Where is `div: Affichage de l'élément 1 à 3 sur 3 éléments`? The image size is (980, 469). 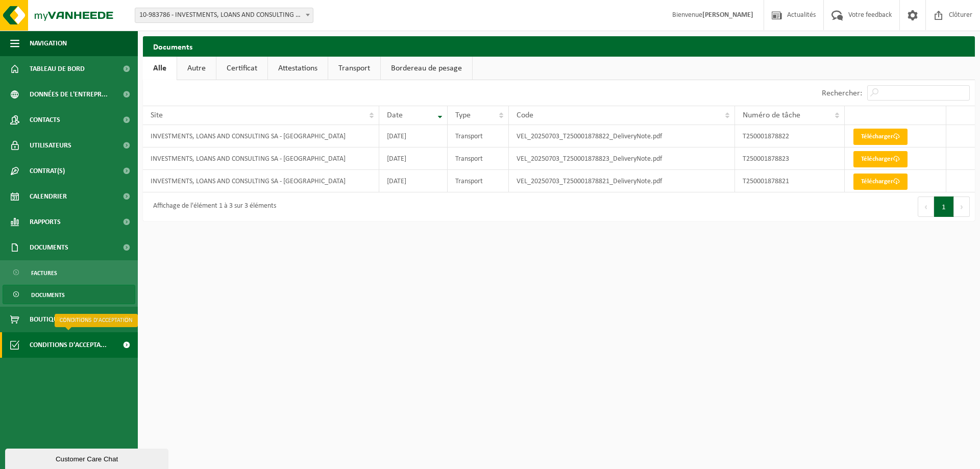 div: Affichage de l'élément 1 à 3 sur 3 éléments is located at coordinates (212, 207).